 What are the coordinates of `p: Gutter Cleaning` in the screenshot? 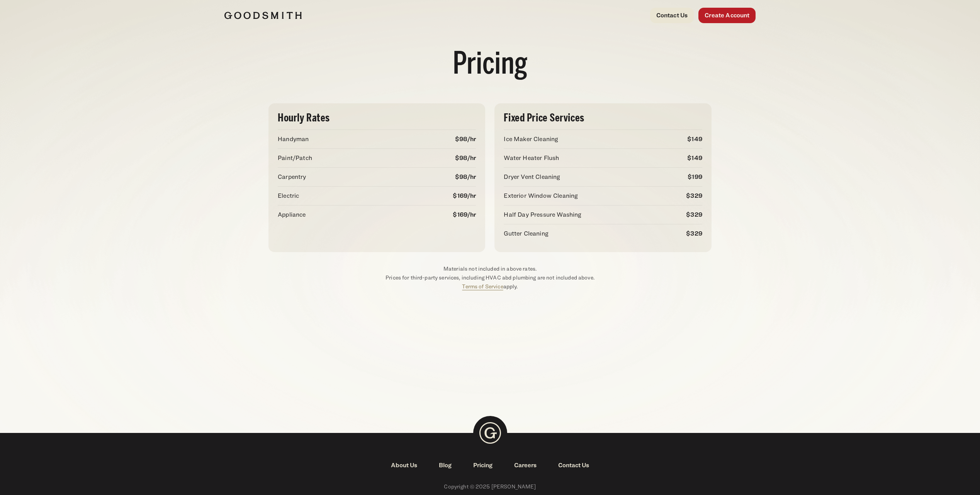 It's located at (526, 234).